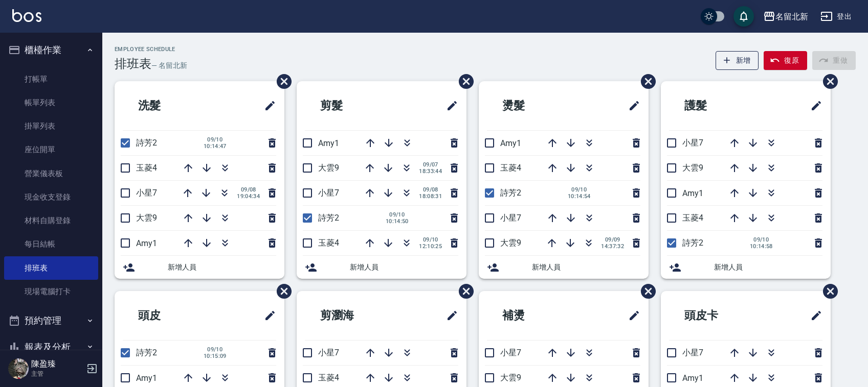  Describe the element at coordinates (51, 292) in the screenshot. I see `a: 現場電腦打卡` at that location.